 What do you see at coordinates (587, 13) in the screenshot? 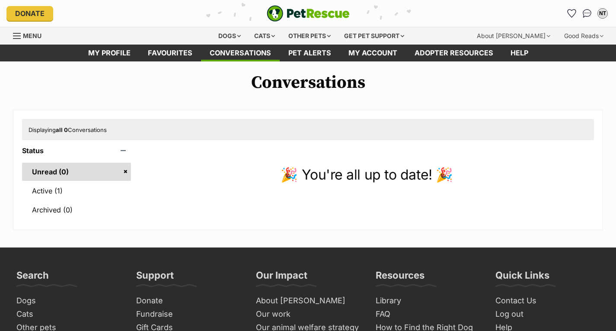
I see `a: Conversations` at bounding box center [587, 13].